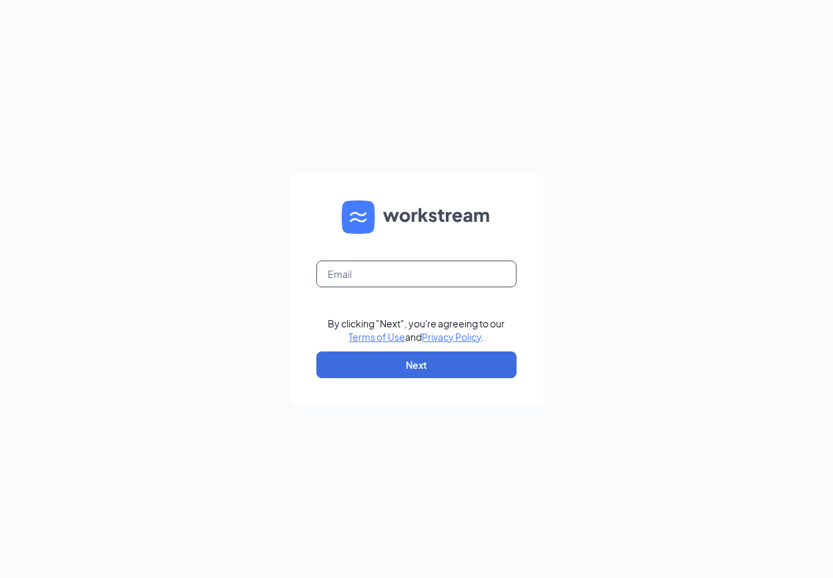 The width and height of the screenshot is (833, 578). What do you see at coordinates (417, 274) in the screenshot?
I see `input: Email` at bounding box center [417, 274].